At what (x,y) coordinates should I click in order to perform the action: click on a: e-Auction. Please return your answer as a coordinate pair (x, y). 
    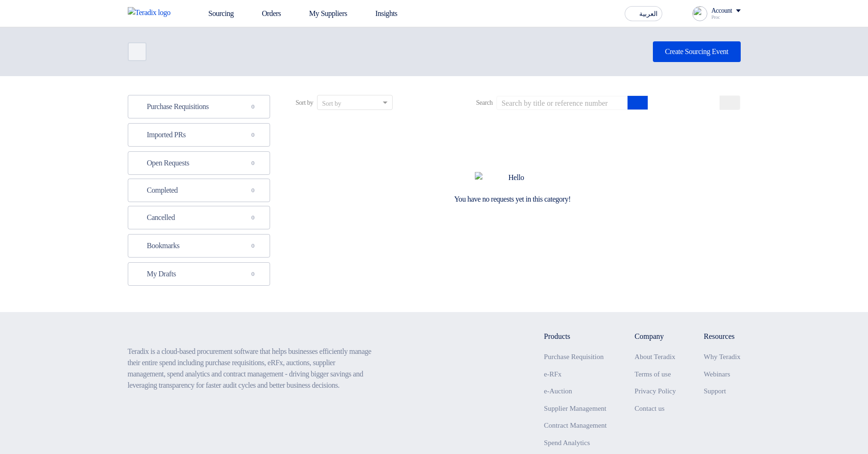
    Looking at the image, I should click on (558, 391).